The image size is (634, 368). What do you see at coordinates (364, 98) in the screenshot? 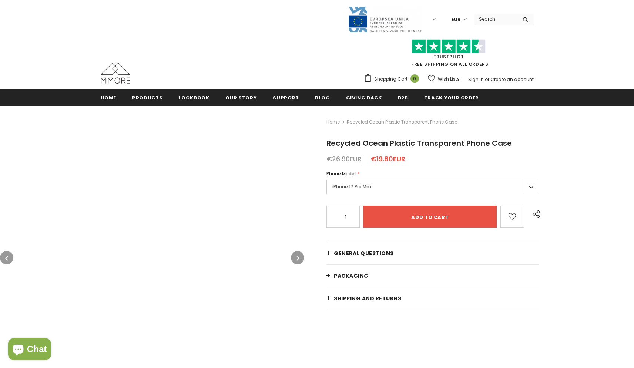
I see `span: Giving back` at bounding box center [364, 98].